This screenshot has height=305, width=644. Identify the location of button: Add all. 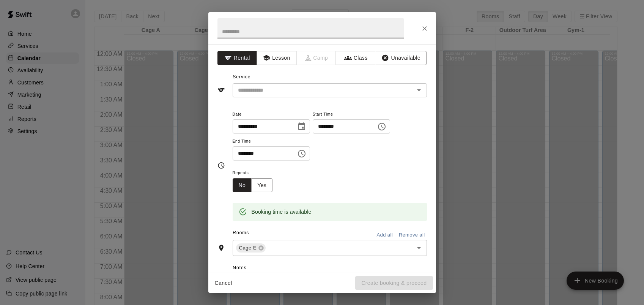
(385, 235).